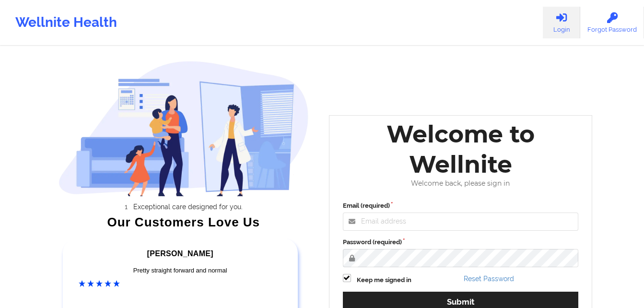 This screenshot has height=308, width=644. I want to click on a: Forgot Password, so click(612, 23).